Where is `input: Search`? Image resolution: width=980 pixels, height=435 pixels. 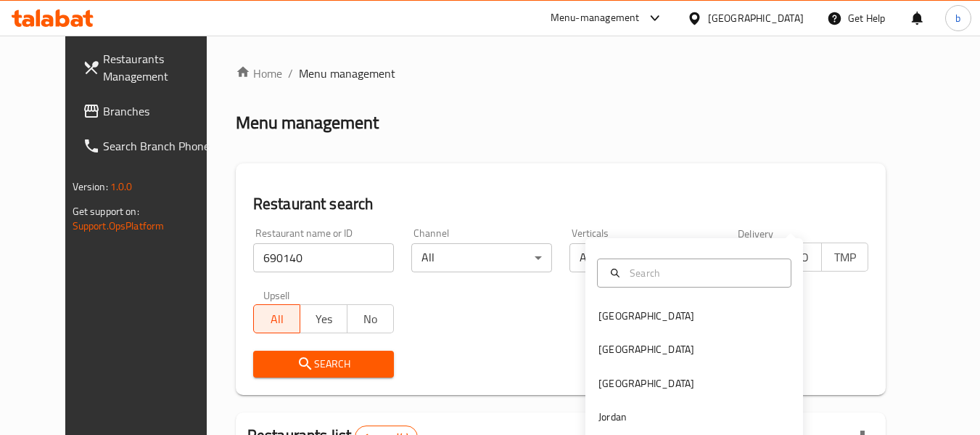 input: Search is located at coordinates (703, 273).